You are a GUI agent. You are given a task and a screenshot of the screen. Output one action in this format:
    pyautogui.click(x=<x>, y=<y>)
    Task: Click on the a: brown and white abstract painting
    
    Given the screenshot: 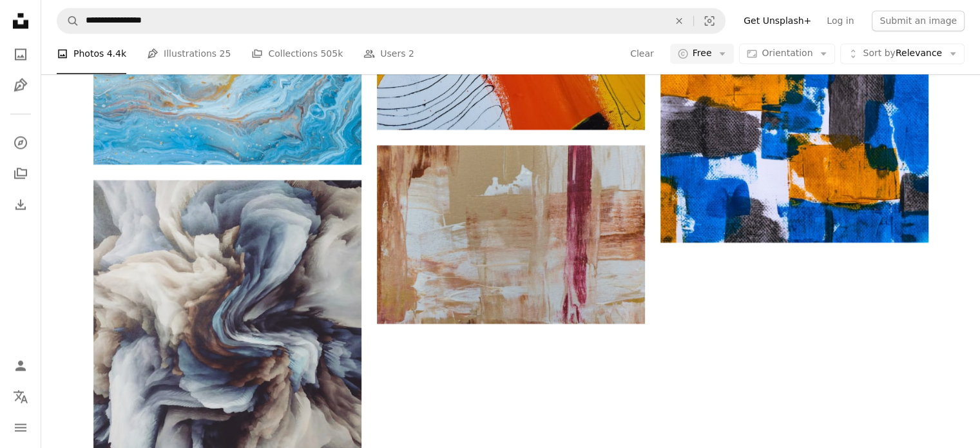 What is the action you would take?
    pyautogui.click(x=511, y=234)
    